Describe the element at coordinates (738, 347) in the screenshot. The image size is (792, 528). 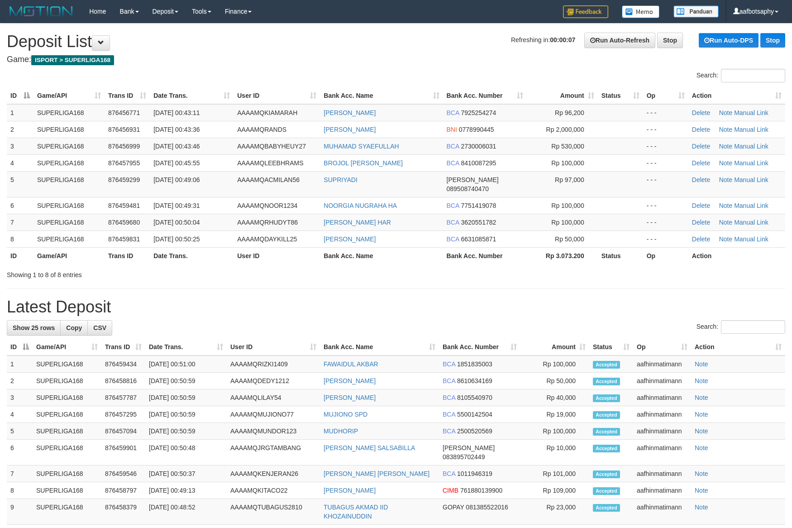
I see `th: Action: activate to sort column ascending` at that location.